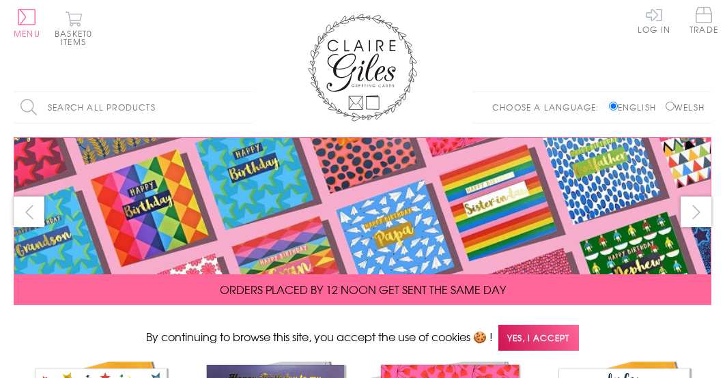 This screenshot has width=725, height=378. What do you see at coordinates (246, 107) in the screenshot?
I see `input: Search` at bounding box center [246, 107].